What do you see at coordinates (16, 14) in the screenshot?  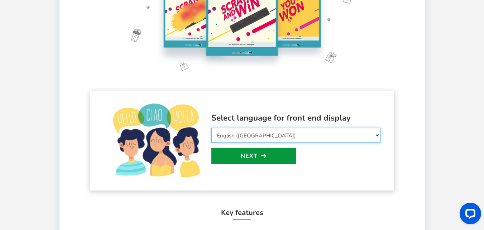 I see `button: Open LiveChat chat widget` at bounding box center [16, 14].